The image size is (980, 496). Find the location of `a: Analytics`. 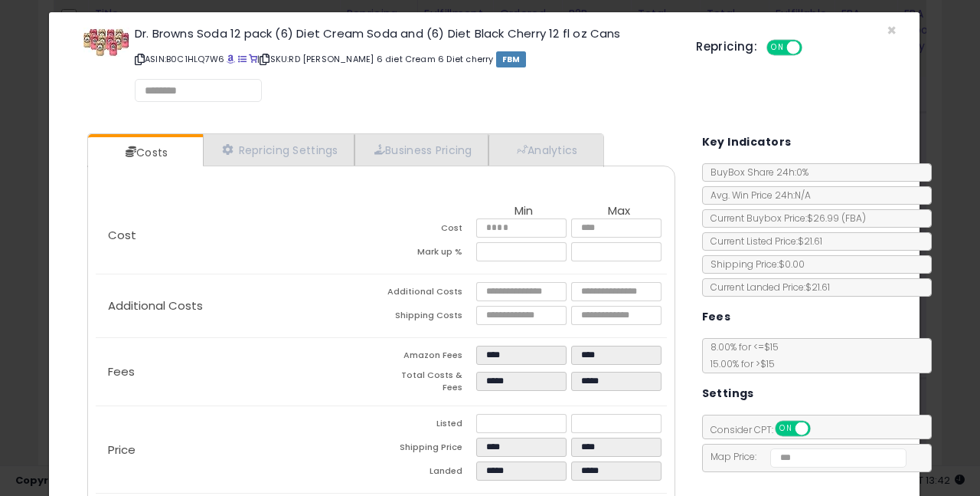

a: Analytics is located at coordinates (545, 150).